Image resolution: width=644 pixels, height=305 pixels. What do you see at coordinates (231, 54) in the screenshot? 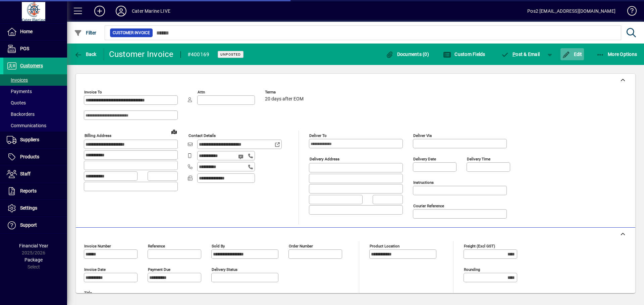
I see `span: Unposted` at bounding box center [231, 54].